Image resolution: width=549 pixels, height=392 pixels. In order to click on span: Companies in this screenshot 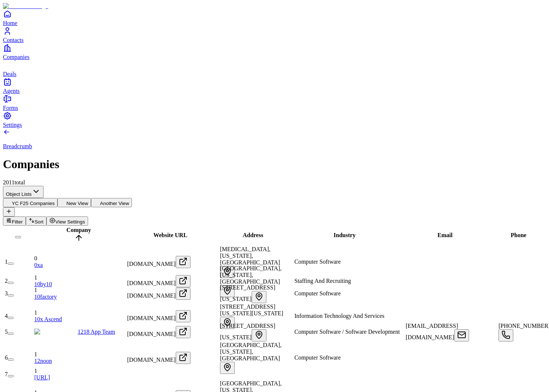, I will do `click(16, 57)`.